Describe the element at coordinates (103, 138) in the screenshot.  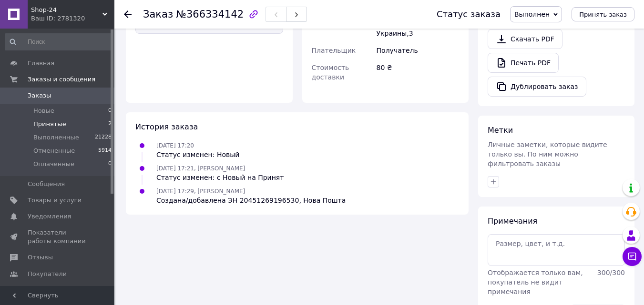
I see `span: 21228` at that location.